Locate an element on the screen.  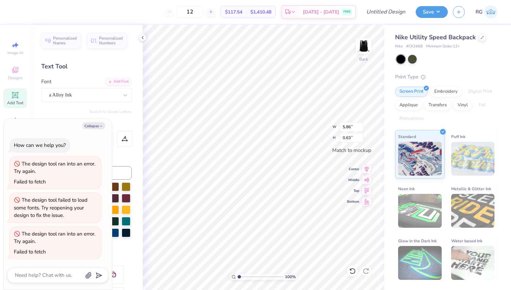
span: 100 % is located at coordinates (290, 277).